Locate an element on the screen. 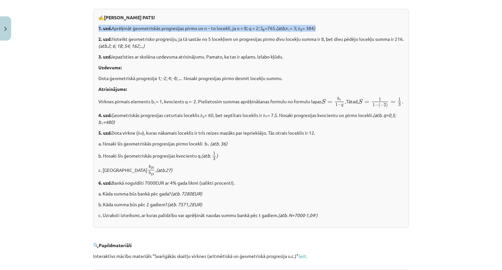 The image size is (502, 270). p: c. Uzraksti izteiksmi, ar kuras palīdzību var aprēķināt naudas summu bankā pēc t gadiem. is located at coordinates (251, 215).